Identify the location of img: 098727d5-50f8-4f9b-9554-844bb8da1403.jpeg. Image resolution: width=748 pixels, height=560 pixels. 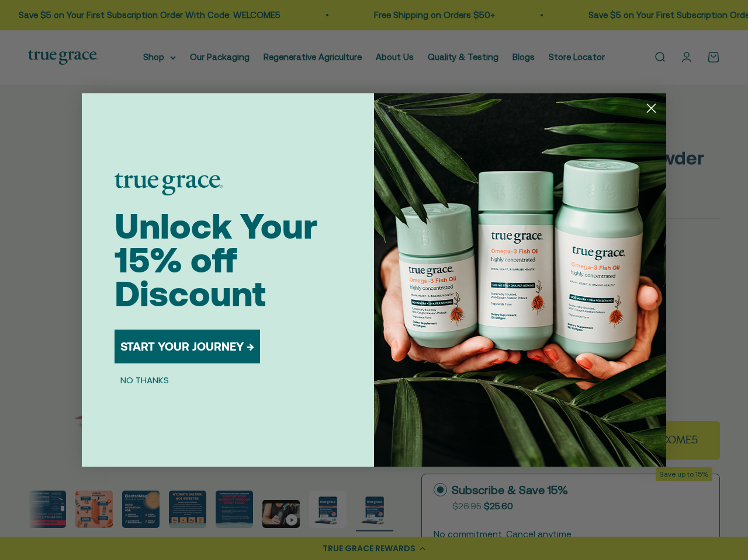
(520, 280).